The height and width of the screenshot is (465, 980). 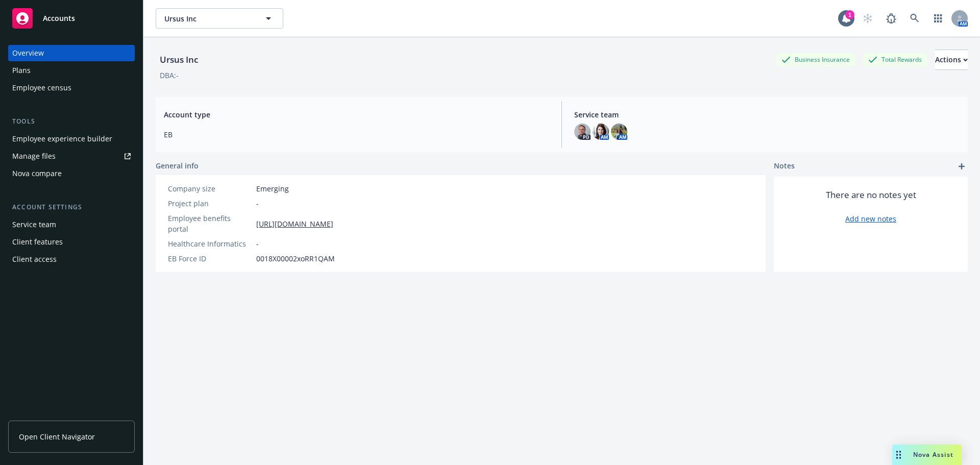 What do you see at coordinates (35, 259) in the screenshot?
I see `div: Client access` at bounding box center [35, 259].